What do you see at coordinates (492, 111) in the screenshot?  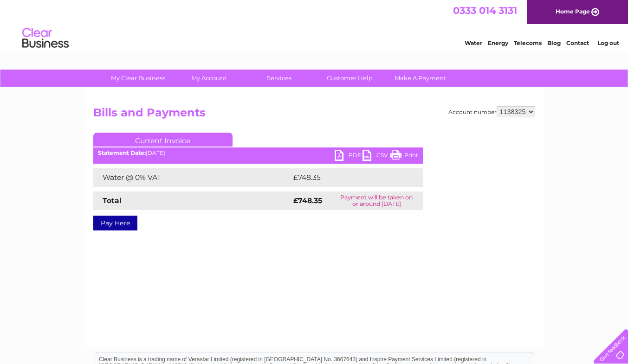 I see `div: Account number` at bounding box center [492, 111].